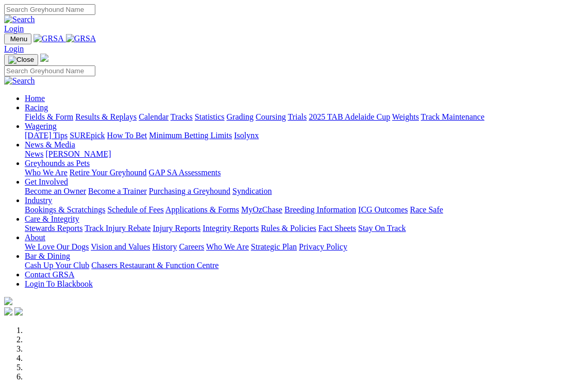 The image size is (588, 382). I want to click on a: Become an Owner, so click(55, 191).